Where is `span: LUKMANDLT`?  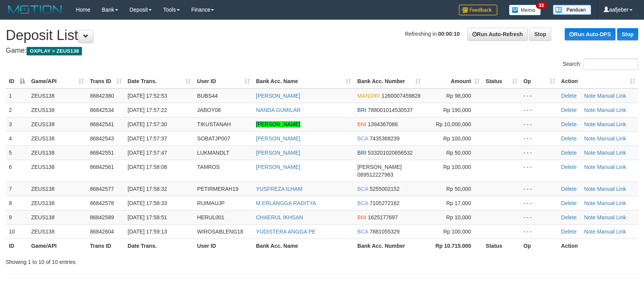 span: LUKMANDLT is located at coordinates (213, 152).